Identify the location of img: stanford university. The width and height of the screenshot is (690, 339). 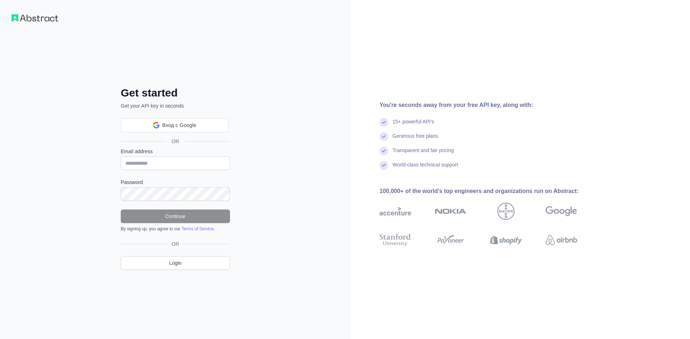
(395, 240).